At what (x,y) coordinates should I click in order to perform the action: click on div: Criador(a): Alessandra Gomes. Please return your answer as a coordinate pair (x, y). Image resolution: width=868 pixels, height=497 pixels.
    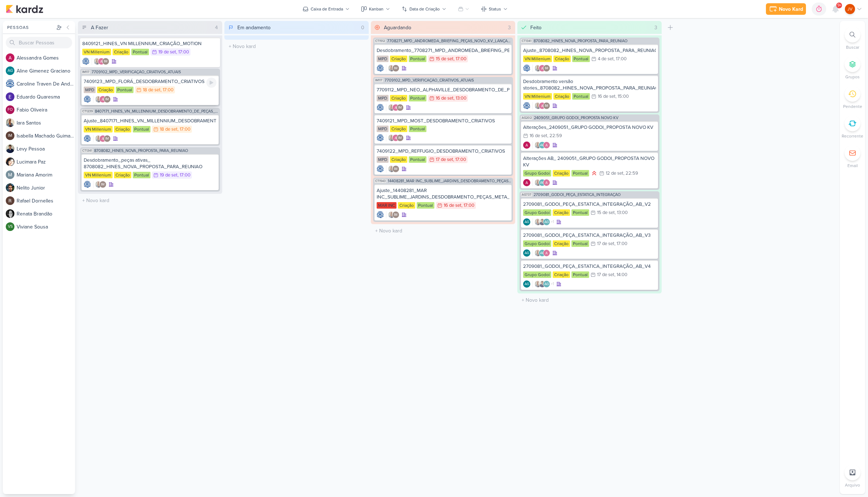
    Looking at the image, I should click on (527, 183).